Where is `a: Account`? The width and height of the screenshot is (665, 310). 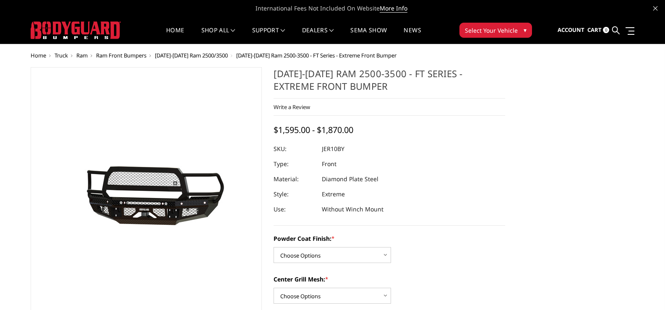
a: Account is located at coordinates (571, 30).